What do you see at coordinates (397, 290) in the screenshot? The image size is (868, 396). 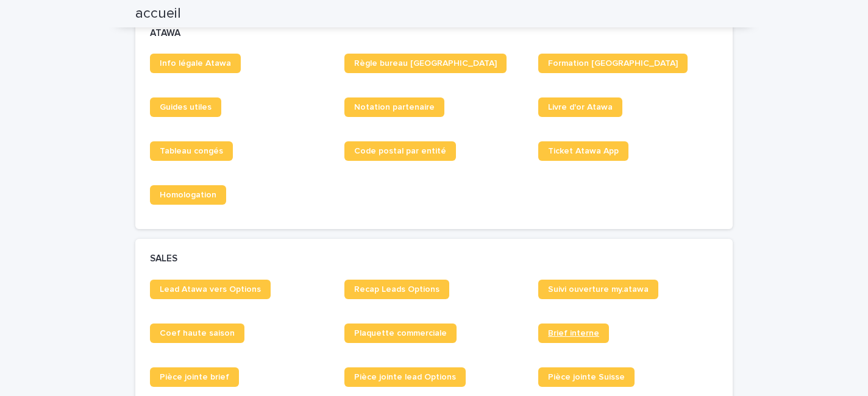 I see `span: Recap Leads Options` at bounding box center [397, 290].